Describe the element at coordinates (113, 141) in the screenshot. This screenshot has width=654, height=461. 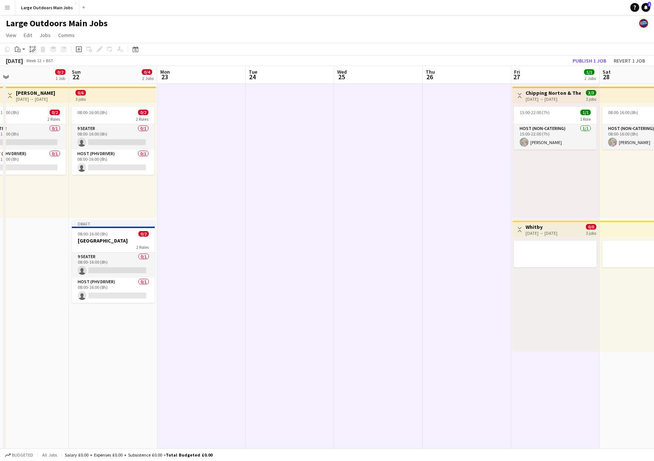
I see `app-job-card: 08:00-16:00 (8h)0/22 Roles9 Seater0/108:00-16:00 (8h) Host (PHV Driver)0/108:00-16:00 (8h)` at that location.